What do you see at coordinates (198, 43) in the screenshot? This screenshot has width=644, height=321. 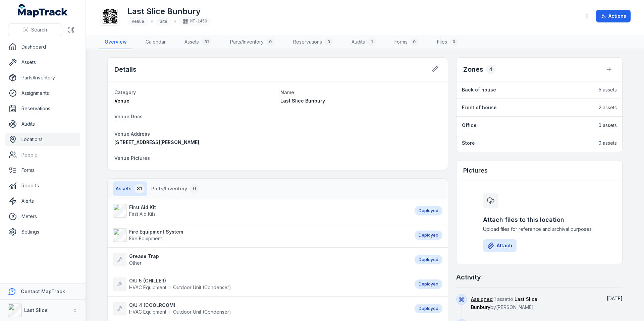 I see `a: Assets31` at bounding box center [198, 43].